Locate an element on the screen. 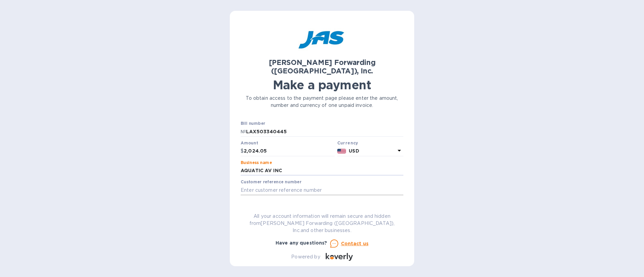  input: Enter business name is located at coordinates (322, 171).